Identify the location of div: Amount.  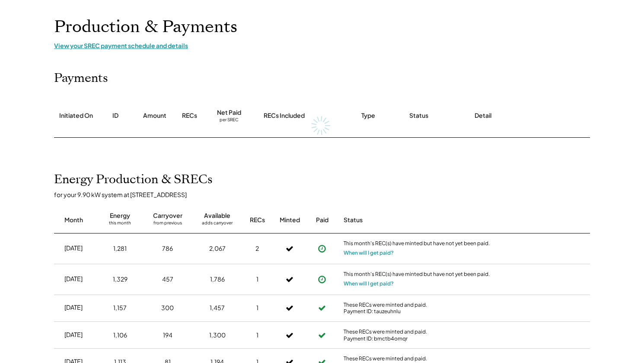
(155, 116).